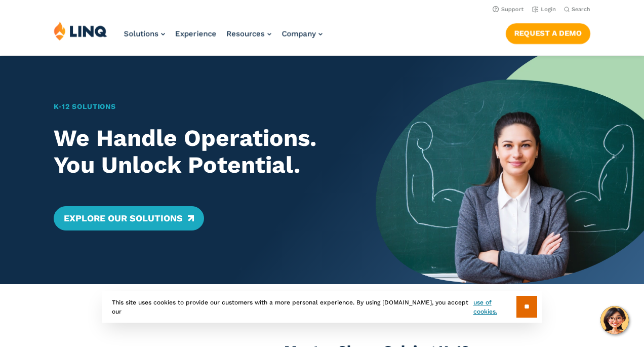  What do you see at coordinates (581, 9) in the screenshot?
I see `span: Search` at bounding box center [581, 9].